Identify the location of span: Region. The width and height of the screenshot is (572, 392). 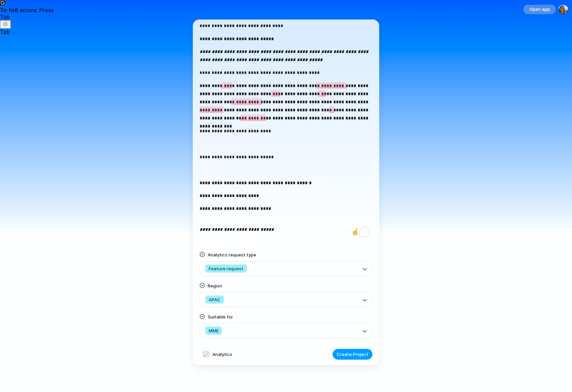
(215, 285).